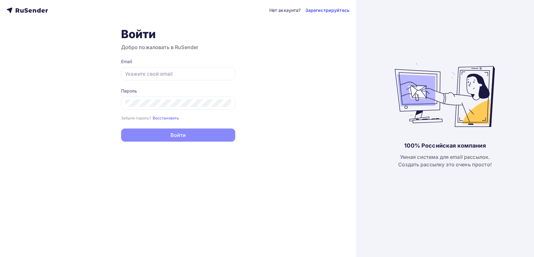 The image size is (534, 257). What do you see at coordinates (178, 135) in the screenshot?
I see `button: Войти` at bounding box center [178, 135].